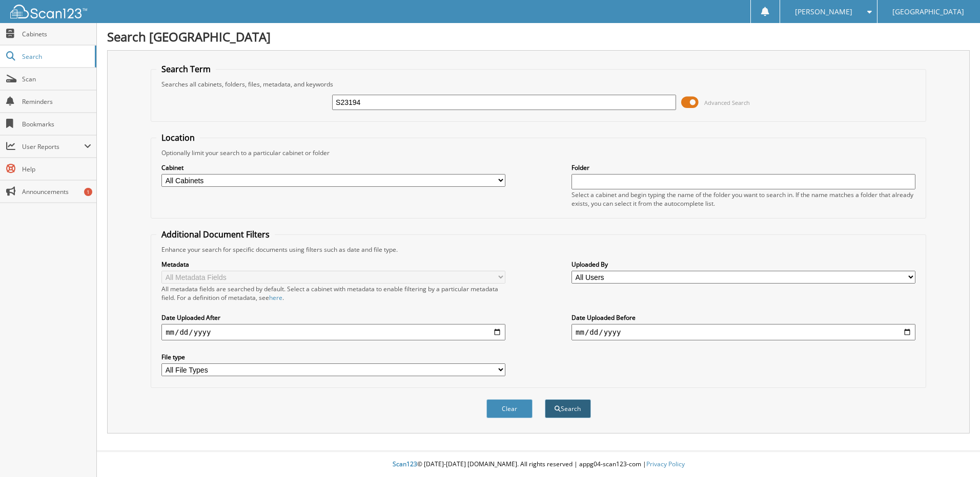 This screenshot has width=980, height=477. Describe the element at coordinates (333, 318) in the screenshot. I see `label: Date Uploaded After` at that location.